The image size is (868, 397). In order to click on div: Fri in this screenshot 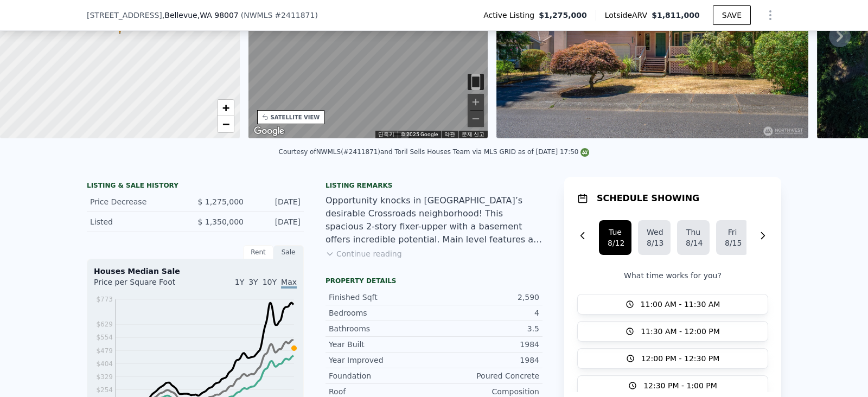, I will do `click(732, 232)`.